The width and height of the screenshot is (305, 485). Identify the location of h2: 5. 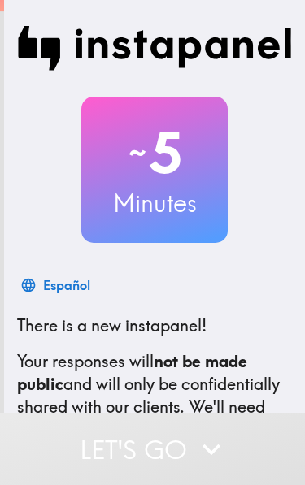
(154, 153).